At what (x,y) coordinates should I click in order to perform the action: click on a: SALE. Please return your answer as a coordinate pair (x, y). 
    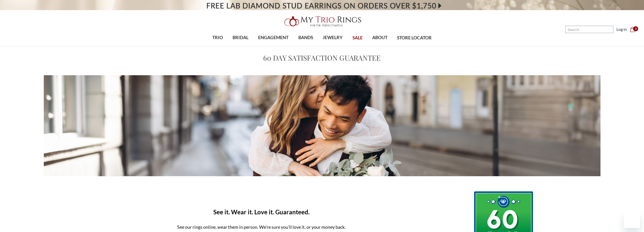
    Looking at the image, I should click on (358, 38).